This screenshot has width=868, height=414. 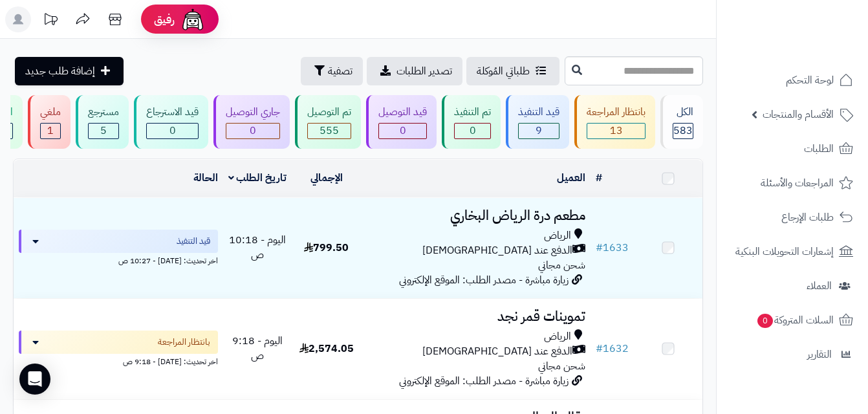 I want to click on div: 555, so click(x=329, y=131).